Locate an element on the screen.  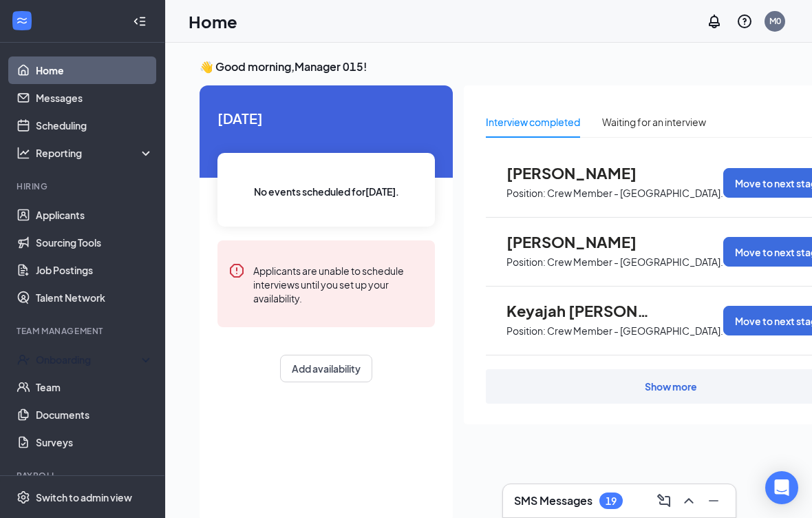
div: Applicants are unable to schedule interviews until you set up your availability. is located at coordinates (339, 284).